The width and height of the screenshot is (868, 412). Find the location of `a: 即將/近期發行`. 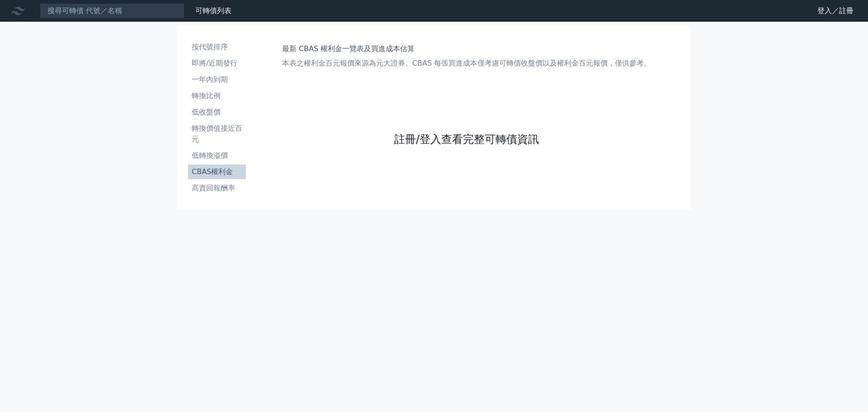

a: 即將/近期發行 is located at coordinates (217, 63).